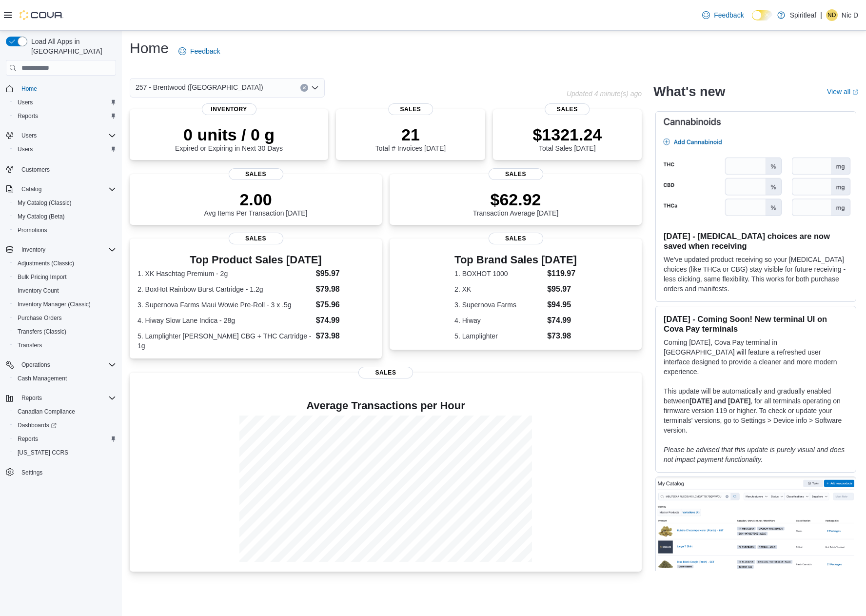 The height and width of the screenshot is (616, 866). I want to click on span: ND, so click(831, 15).